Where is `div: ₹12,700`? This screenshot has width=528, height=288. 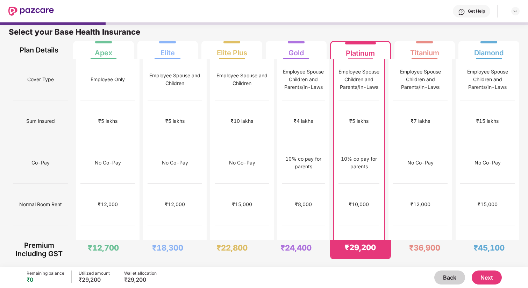
div: ₹12,700 is located at coordinates (103, 247).